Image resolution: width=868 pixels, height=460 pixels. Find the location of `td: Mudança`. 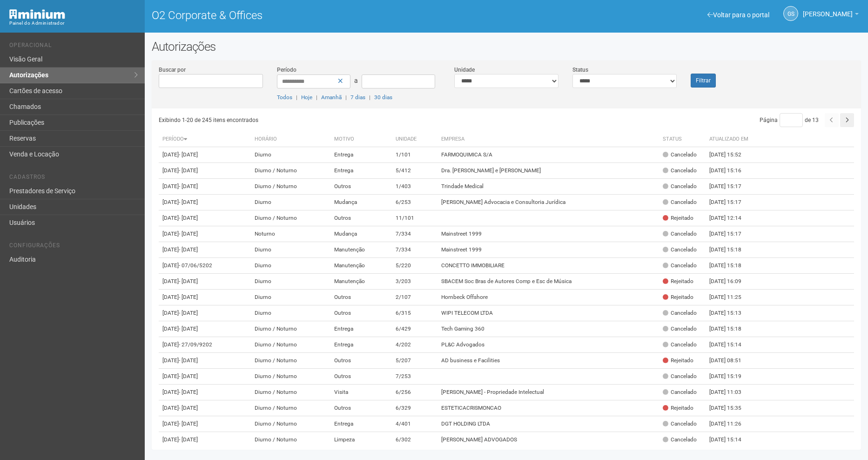

td: Mudança is located at coordinates (361, 203).